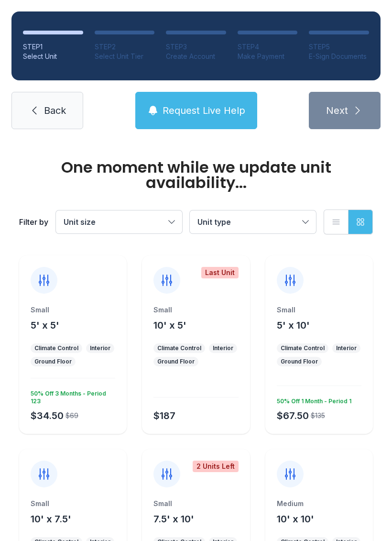 The image size is (392, 541). What do you see at coordinates (268, 47) in the screenshot?
I see `div: STEP 4` at bounding box center [268, 47].